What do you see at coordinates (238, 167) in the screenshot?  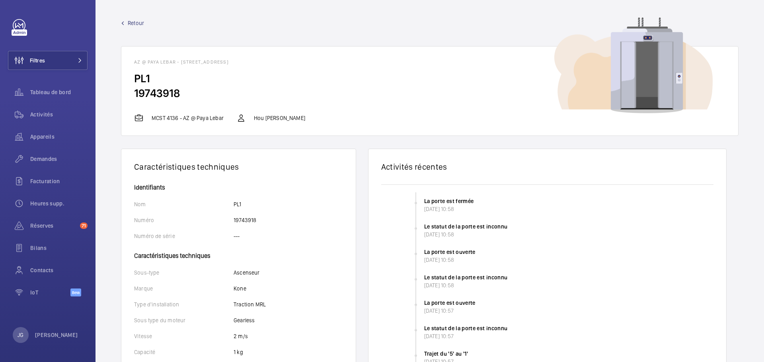 I see `h1: Caractéristiques techniques` at bounding box center [238, 167].